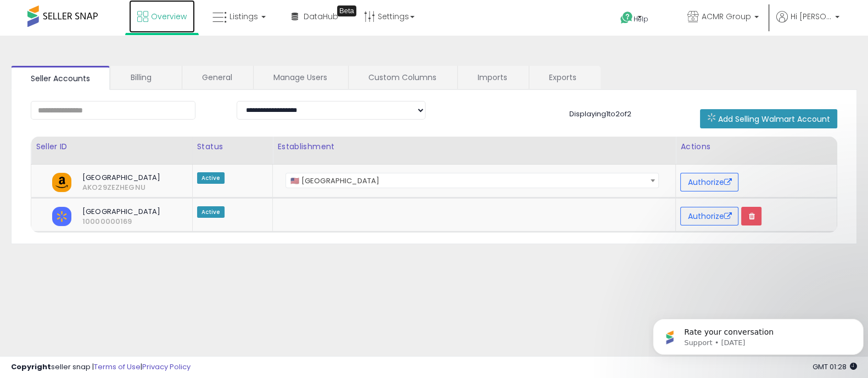 Image resolution: width=868 pixels, height=378 pixels. Describe the element at coordinates (493, 78) in the screenshot. I see `a: Imports` at that location.